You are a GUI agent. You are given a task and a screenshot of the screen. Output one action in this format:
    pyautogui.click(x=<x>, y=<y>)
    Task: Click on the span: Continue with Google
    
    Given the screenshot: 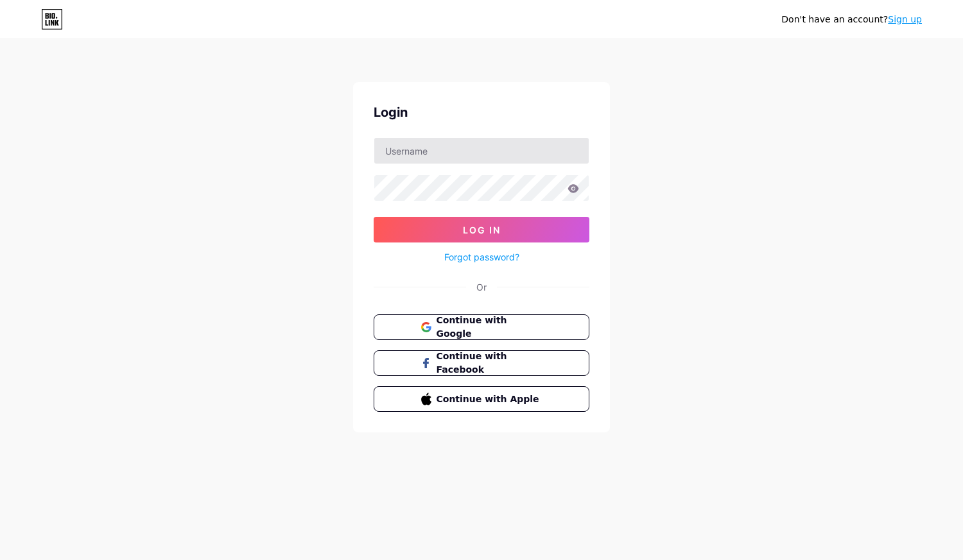 What is the action you would take?
    pyautogui.click(x=490, y=327)
    